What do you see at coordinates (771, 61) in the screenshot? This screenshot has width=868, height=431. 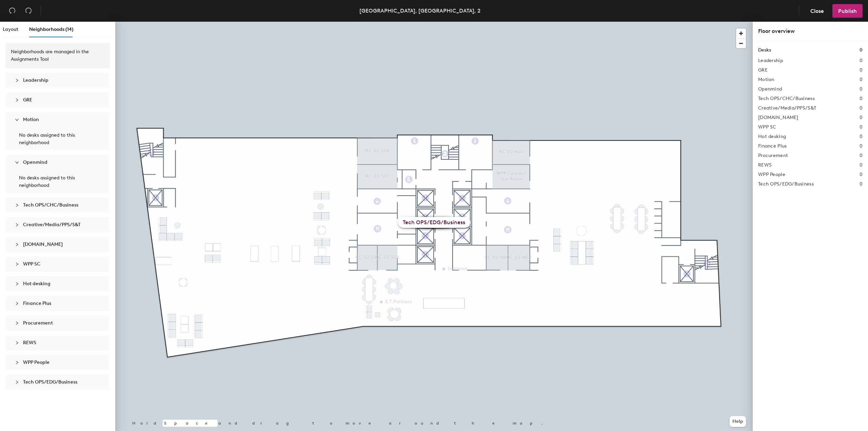 I see `h2: Leadership` at bounding box center [771, 61].